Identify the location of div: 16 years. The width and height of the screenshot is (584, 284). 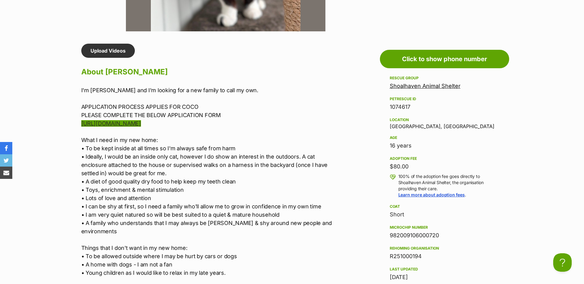
(444, 146).